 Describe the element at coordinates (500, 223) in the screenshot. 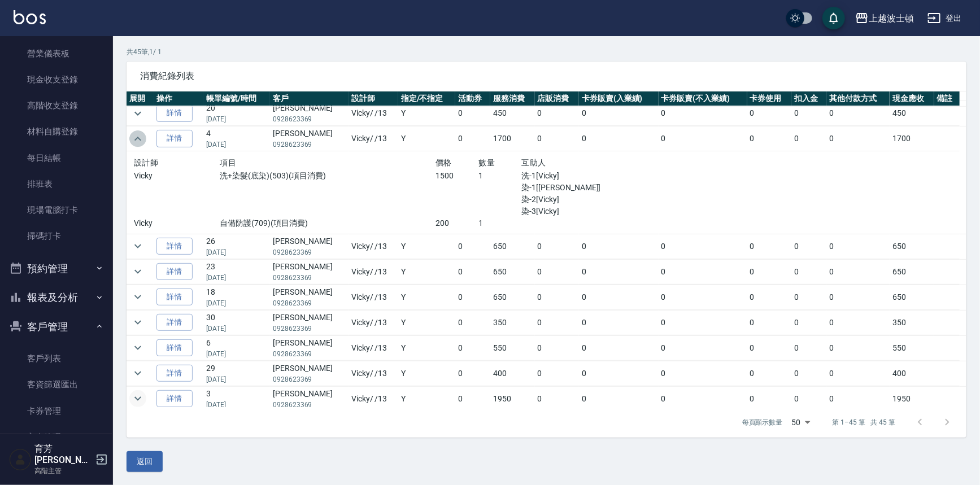

I see `p: 1` at that location.